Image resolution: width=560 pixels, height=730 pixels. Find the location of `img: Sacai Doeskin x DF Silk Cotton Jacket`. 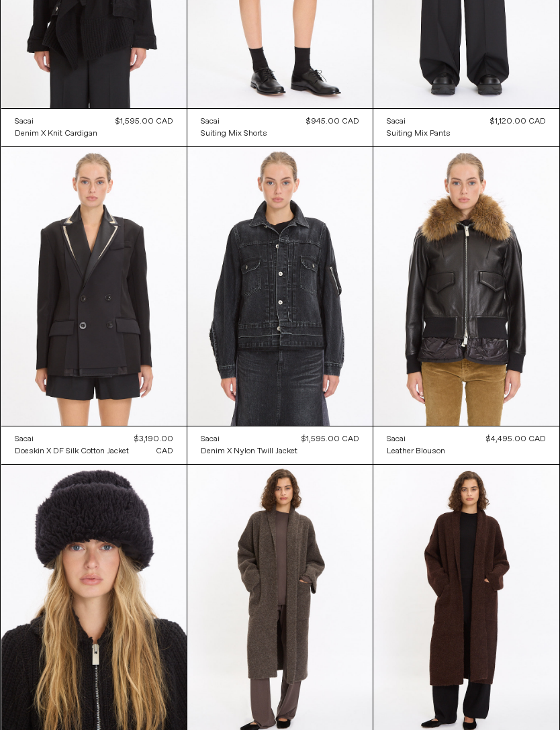

img: Sacai Doeskin x DF Silk Cotton Jacket is located at coordinates (94, 286).